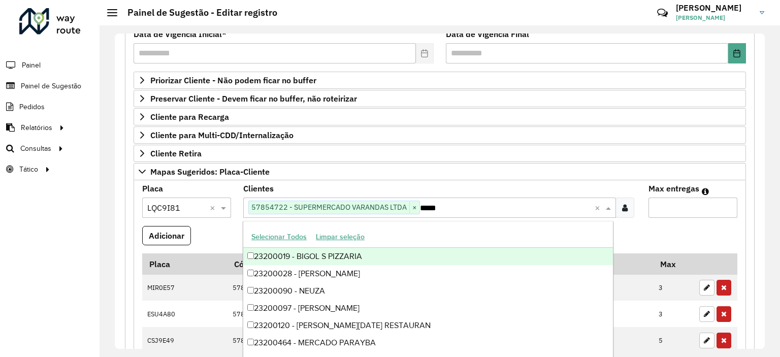 The width and height of the screenshot is (780, 357). Describe the element at coordinates (674, 264) in the screenshot. I see `th: Max` at that location.